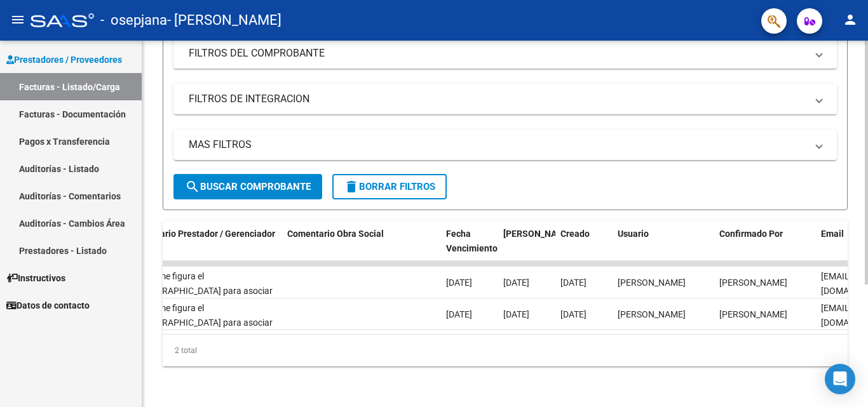 Image resolution: width=868 pixels, height=407 pixels. I want to click on span: Comentario Obra Social, so click(336, 234).